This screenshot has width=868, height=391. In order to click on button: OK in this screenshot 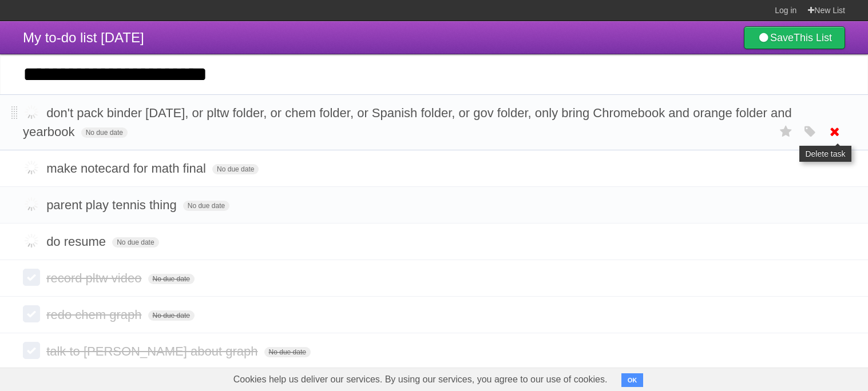, I will do `click(632, 381)`.